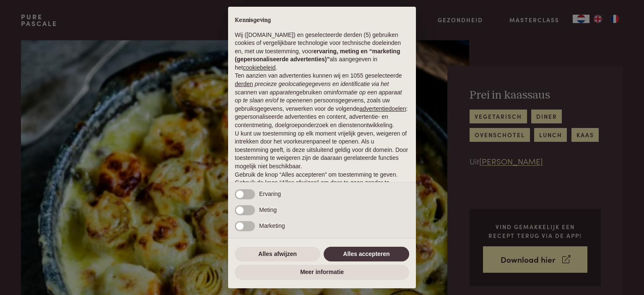 The height and width of the screenshot is (295, 644). Describe the element at coordinates (268, 210) in the screenshot. I see `span: Meting` at that location.